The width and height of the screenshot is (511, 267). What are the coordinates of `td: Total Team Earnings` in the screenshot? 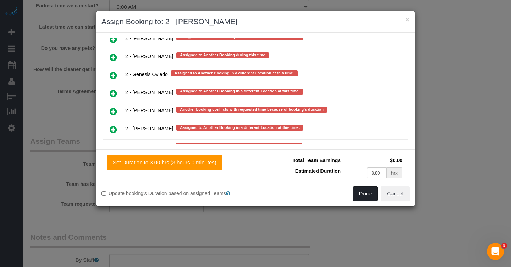 It's located at (301, 161).